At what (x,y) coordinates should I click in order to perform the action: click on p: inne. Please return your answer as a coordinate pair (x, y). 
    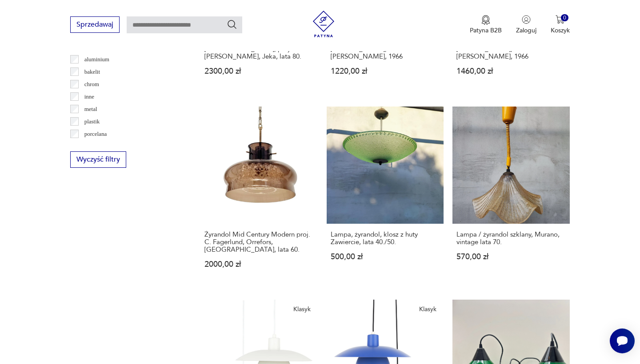
    Looking at the image, I should click on (89, 97).